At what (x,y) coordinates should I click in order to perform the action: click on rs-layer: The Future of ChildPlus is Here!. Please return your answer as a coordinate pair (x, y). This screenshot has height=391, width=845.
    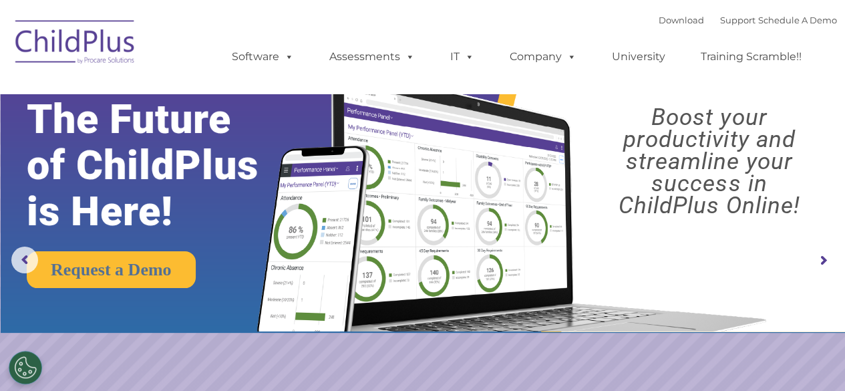
    Looking at the image, I should click on (162, 165).